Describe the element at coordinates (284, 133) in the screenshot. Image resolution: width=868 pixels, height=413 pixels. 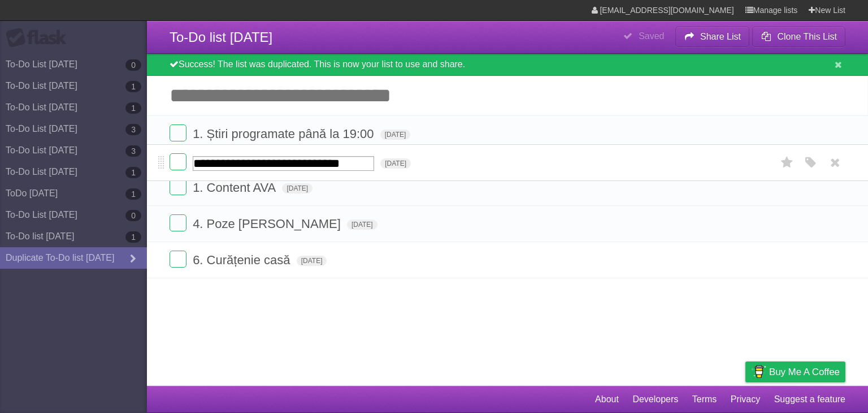
I see `span: 1. Știri programate până la 19:00` at that location.